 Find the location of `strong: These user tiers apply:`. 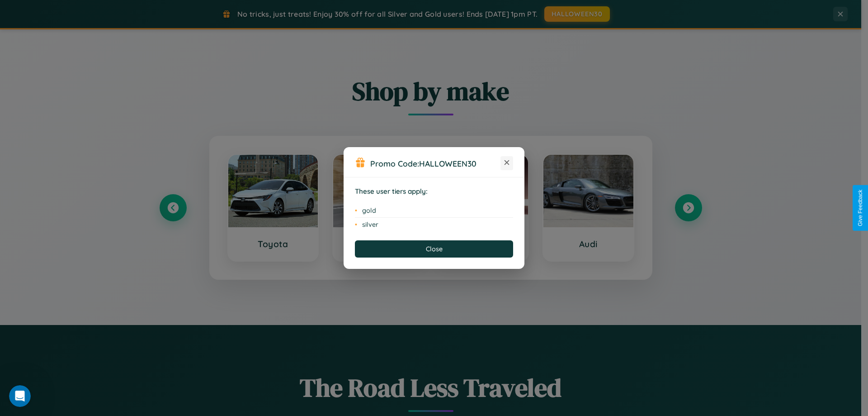

strong: These user tiers apply: is located at coordinates (391, 191).